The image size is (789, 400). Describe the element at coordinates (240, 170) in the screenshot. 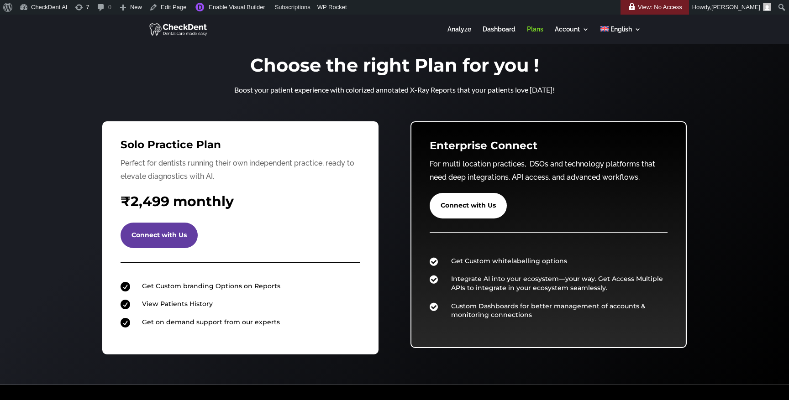

I see `p: Perfect for dentists running their own independent practice, ready to elevate diagnostics with AI.` at that location.